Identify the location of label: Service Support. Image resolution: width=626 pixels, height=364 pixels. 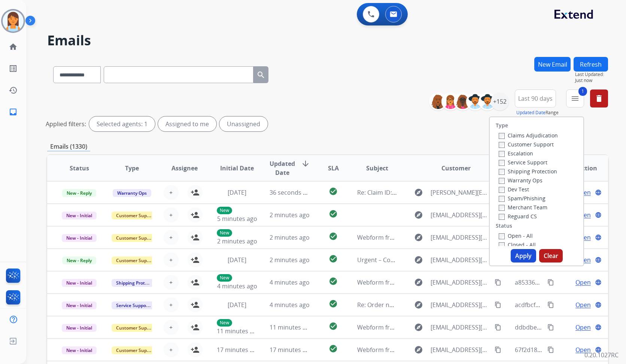
(523, 162).